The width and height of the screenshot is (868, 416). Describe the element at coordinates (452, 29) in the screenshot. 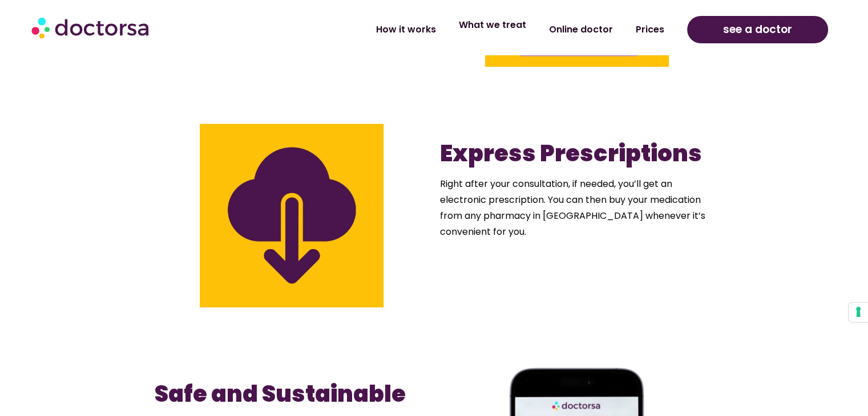

I see `nav: Menu` at that location.